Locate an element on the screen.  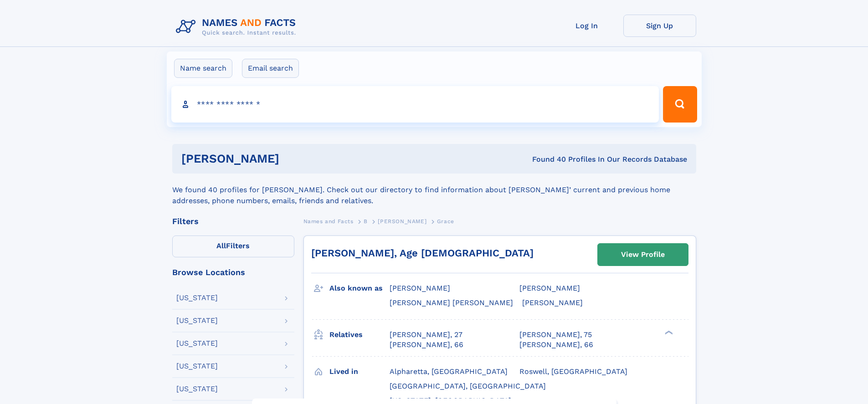
h3: Lived in is located at coordinates (359, 372).